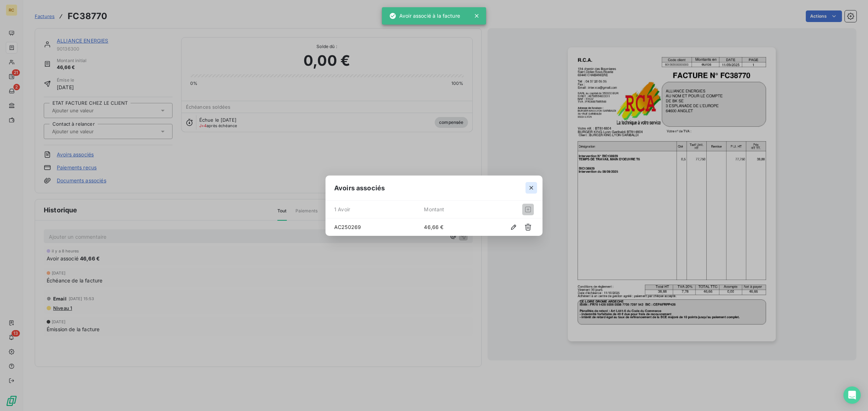  Describe the element at coordinates (379, 227) in the screenshot. I see `span: AC250269` at that location.